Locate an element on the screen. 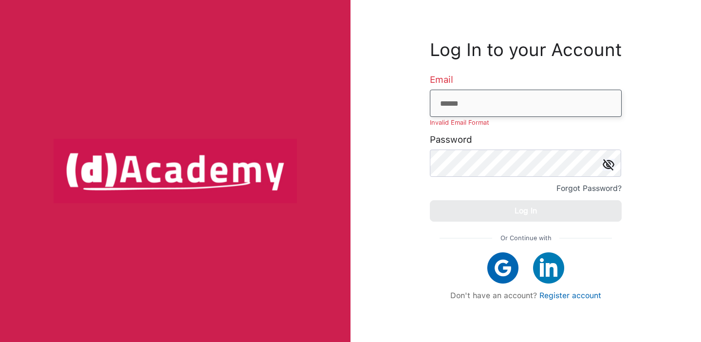  p: Invalid Email Format is located at coordinates (526, 123).